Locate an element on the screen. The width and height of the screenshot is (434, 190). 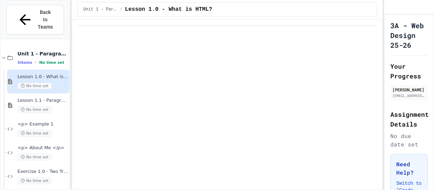
span: <p> Example 1 is located at coordinates (43, 124).